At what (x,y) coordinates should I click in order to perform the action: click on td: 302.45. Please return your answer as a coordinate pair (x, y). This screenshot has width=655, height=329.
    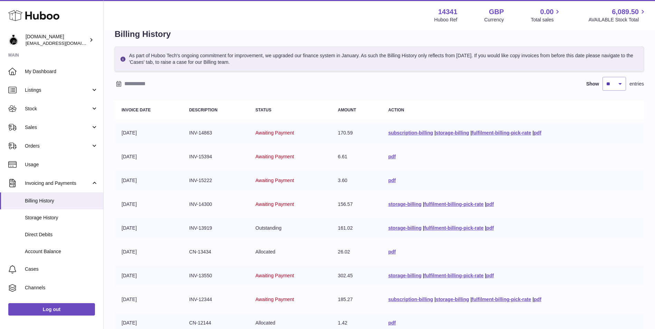
    Looking at the image, I should click on (356, 276).